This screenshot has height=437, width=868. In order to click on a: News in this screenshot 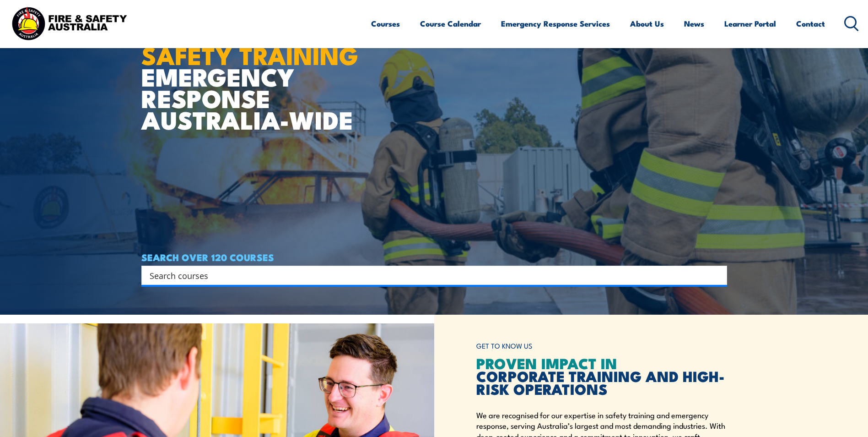, I will do `click(694, 23)`.